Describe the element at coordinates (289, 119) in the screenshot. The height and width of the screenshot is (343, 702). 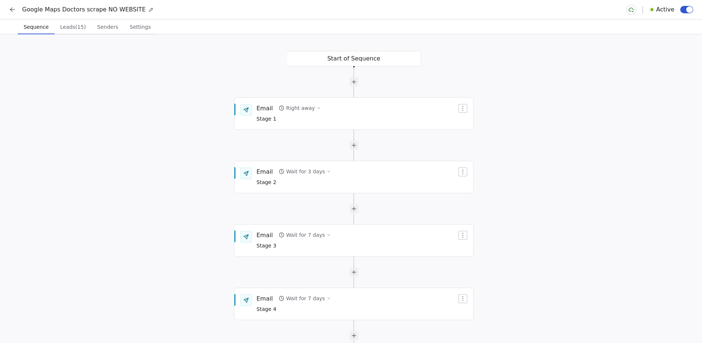
I see `span: Stage 1` at that location.